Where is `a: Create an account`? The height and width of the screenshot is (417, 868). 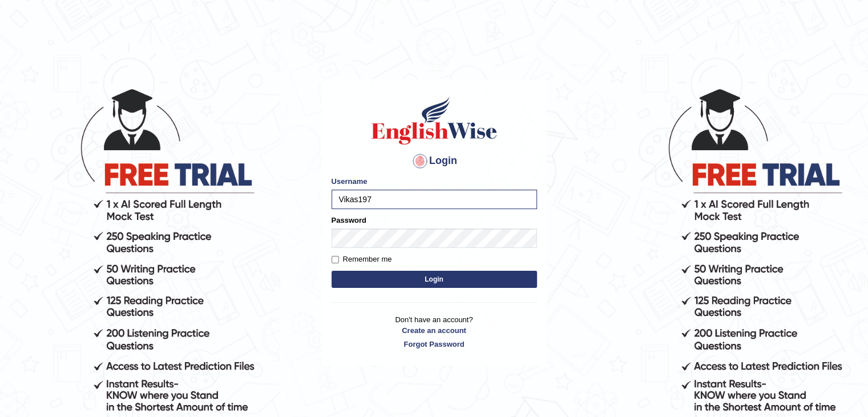
a: Create an account is located at coordinates (434, 330).